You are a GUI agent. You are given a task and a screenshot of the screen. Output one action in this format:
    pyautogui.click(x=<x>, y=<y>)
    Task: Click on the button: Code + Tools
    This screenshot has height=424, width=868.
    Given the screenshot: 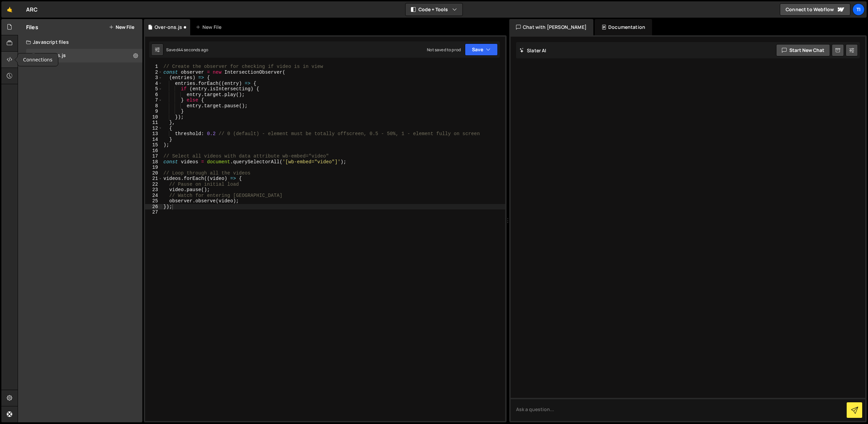 What is the action you would take?
    pyautogui.click(x=434, y=10)
    